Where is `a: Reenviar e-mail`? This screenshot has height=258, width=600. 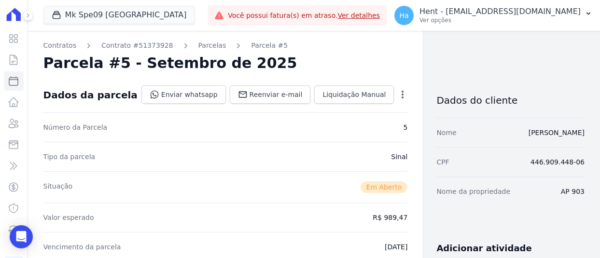 a: Reenviar e-mail is located at coordinates (270, 95).